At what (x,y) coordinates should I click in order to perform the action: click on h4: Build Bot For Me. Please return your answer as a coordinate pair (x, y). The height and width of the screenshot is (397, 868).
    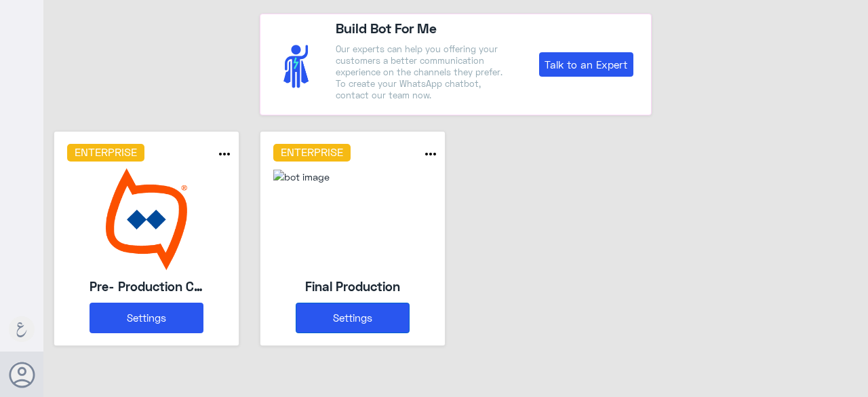
    Looking at the image, I should click on (423, 28).